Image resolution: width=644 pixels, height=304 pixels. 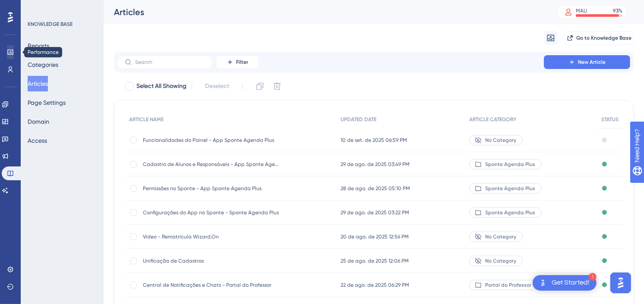 What do you see at coordinates (212, 261) in the screenshot?
I see `span: Unificação de Cadastros` at bounding box center [212, 261].